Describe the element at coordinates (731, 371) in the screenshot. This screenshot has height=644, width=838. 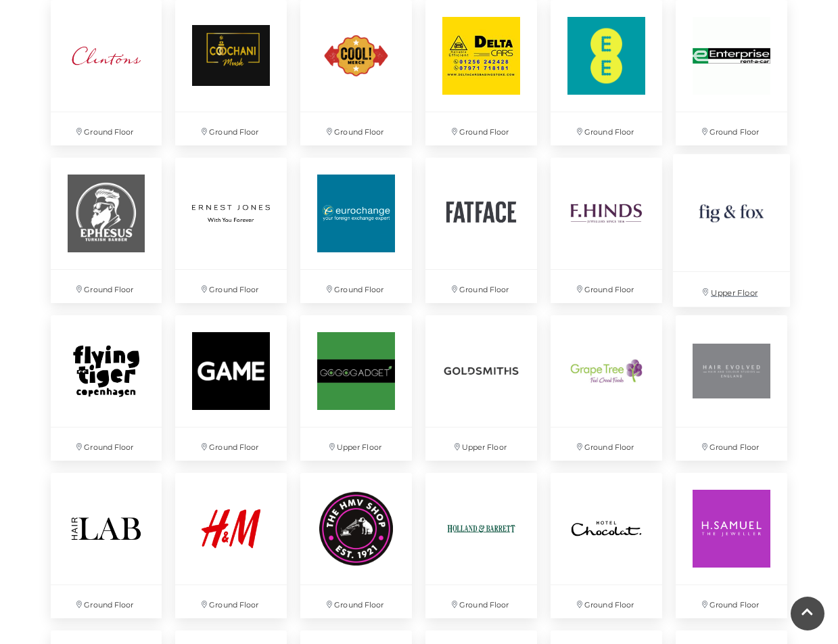
I see `img: Hair Evolved at Festival Place, Basingstoke` at that location.